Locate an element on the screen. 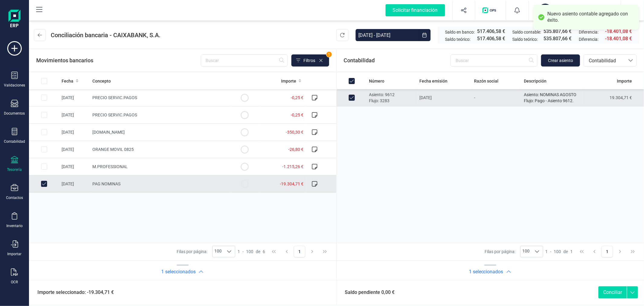 The height and width of the screenshot is (306, 644). span: Filtros is located at coordinates (309, 60).